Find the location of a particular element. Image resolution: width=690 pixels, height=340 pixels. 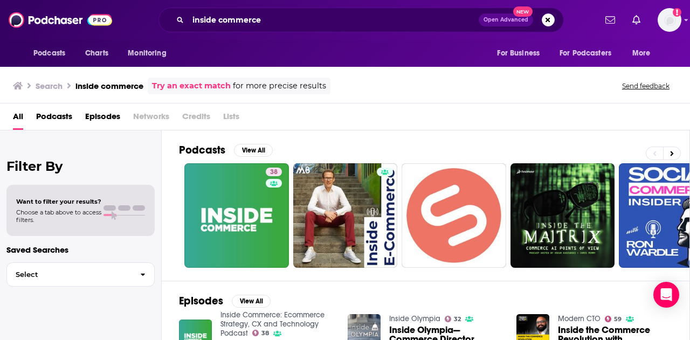

a: Charts is located at coordinates (97, 53).